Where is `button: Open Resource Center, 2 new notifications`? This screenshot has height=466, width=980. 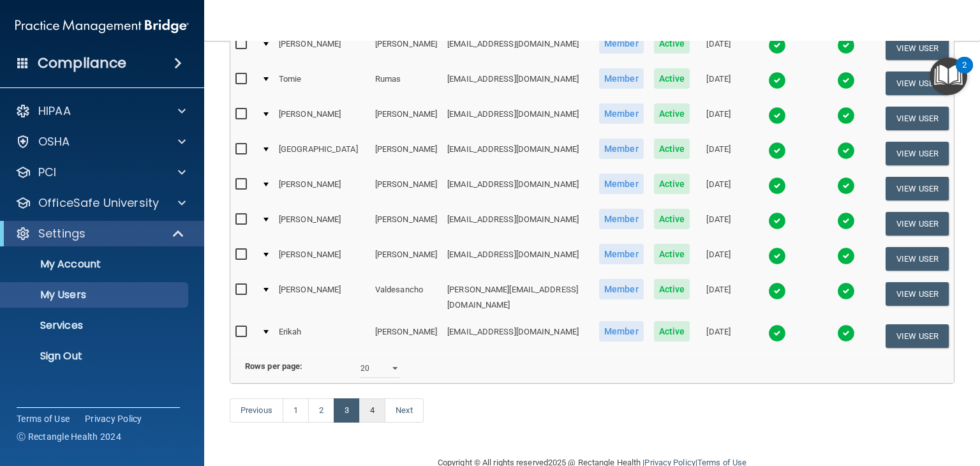
button: Open Resource Center, 2 new notifications is located at coordinates (948, 76).